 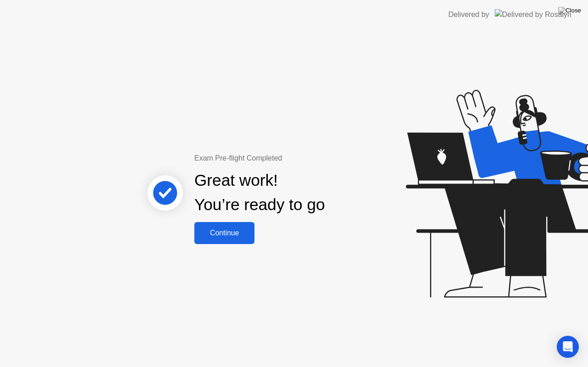 What do you see at coordinates (224, 233) in the screenshot?
I see `div: Continue` at bounding box center [224, 233].